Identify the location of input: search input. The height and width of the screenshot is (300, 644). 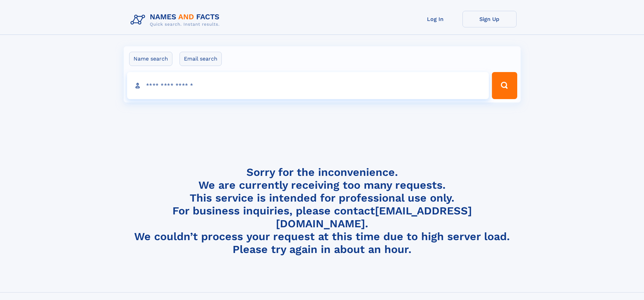
(308, 85).